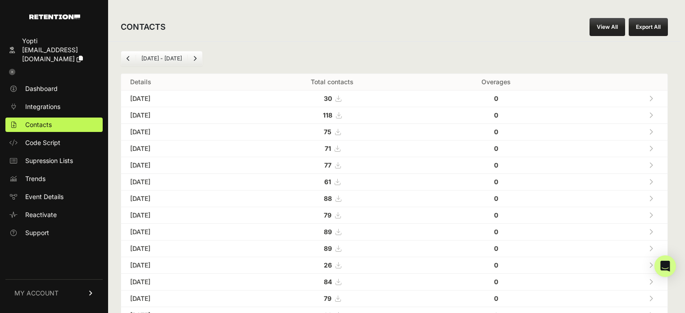 This screenshot has height=313, width=685. What do you see at coordinates (36, 293) in the screenshot?
I see `span: MY ACCOUNT` at bounding box center [36, 293].